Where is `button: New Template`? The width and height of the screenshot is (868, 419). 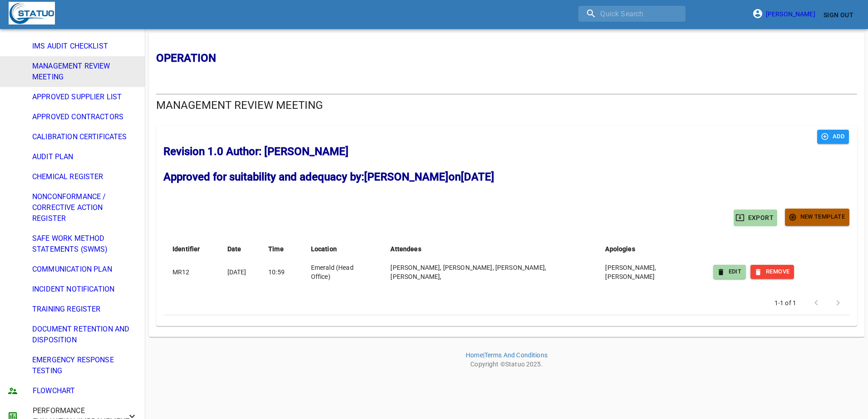
button: New Template is located at coordinates (817, 217).